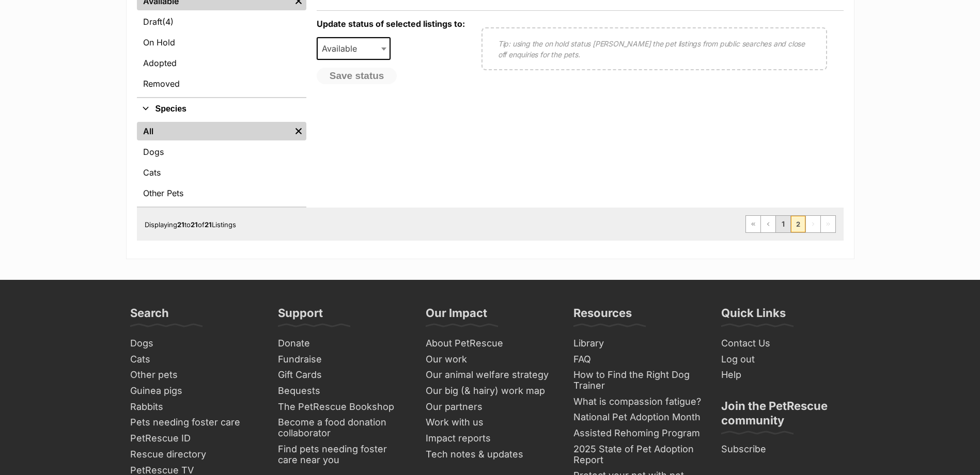 This screenshot has height=475, width=980. What do you see at coordinates (490, 344) in the screenshot?
I see `a: About PetRescue` at bounding box center [490, 344].